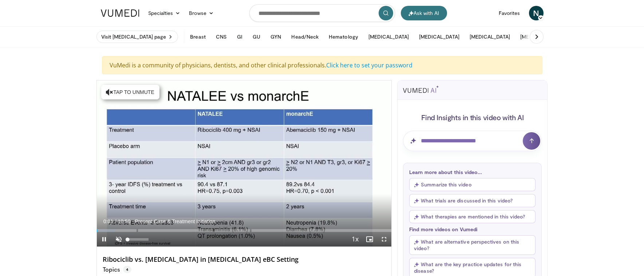  I want to click on button: What trials are discussed in this video?, so click(472, 200).